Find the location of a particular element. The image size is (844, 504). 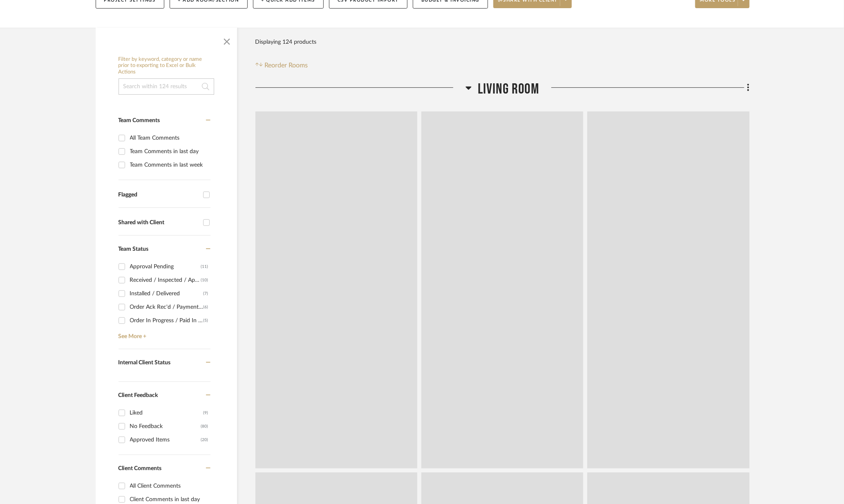

span: Internal Client Status is located at coordinates (145, 363).